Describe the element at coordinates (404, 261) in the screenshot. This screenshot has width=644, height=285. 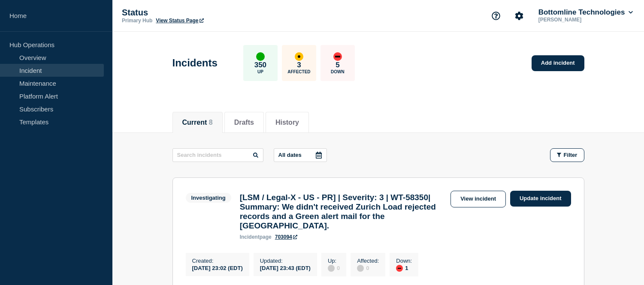
I see `p: Down :` at that location.